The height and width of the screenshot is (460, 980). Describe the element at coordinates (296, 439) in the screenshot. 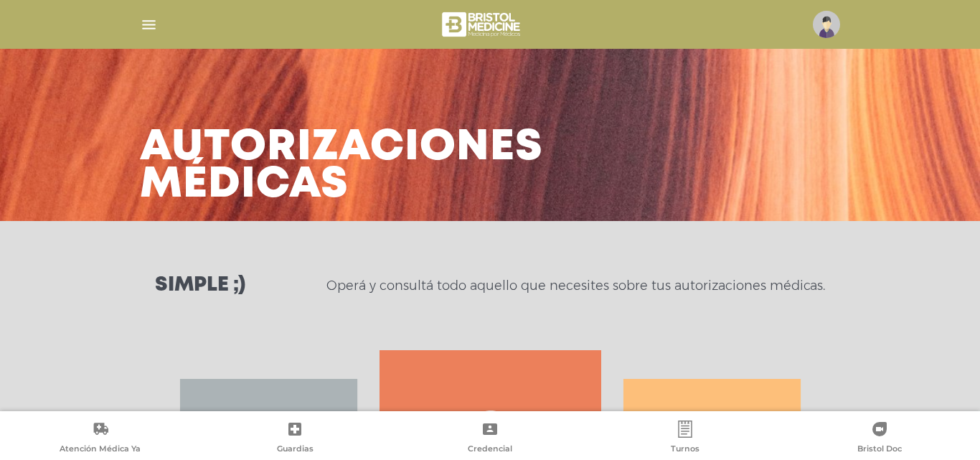

I see `a: Guardias` at that location.